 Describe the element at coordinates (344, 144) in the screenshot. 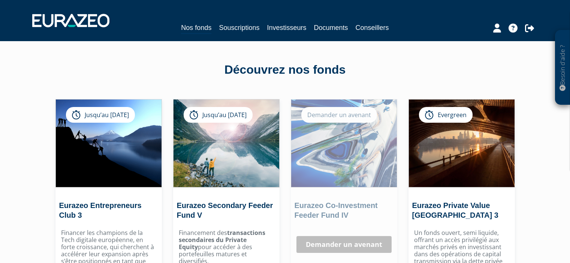

I see `img: Eurazeo Co-Investment Feeder Fund IV` at that location.